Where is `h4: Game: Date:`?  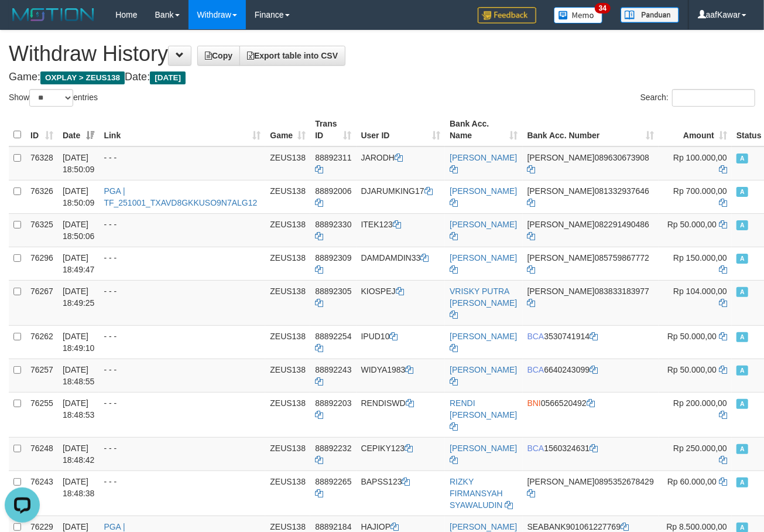
h4: Game: Date: is located at coordinates (382, 77).